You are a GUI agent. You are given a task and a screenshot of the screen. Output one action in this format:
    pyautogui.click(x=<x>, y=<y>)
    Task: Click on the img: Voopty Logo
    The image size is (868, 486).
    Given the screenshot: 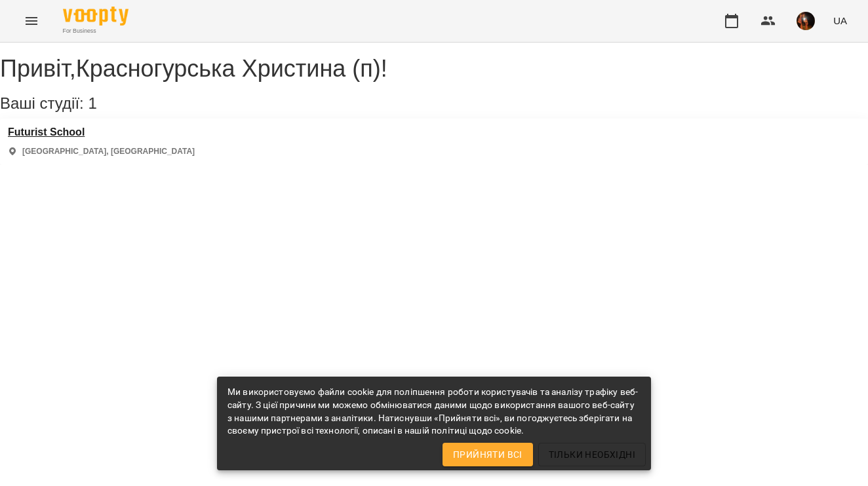 What is the action you would take?
    pyautogui.click(x=95, y=16)
    